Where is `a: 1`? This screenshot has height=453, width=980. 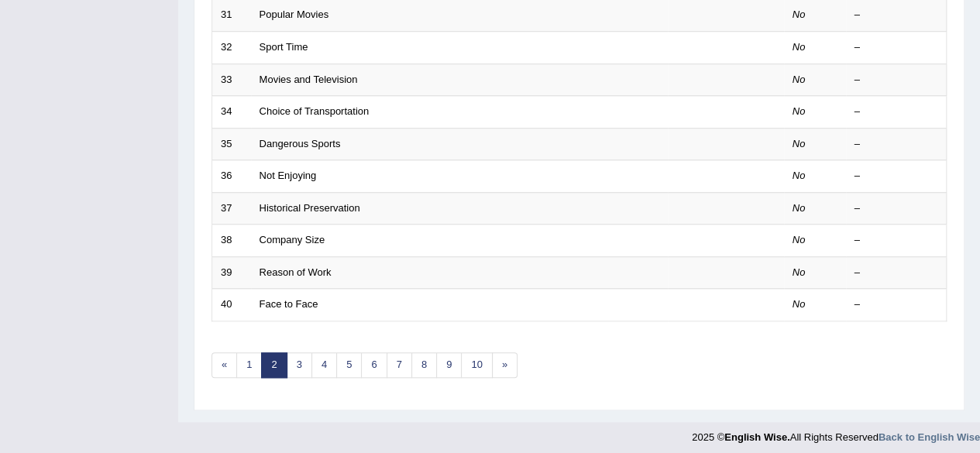
a: 1 is located at coordinates (248, 365).